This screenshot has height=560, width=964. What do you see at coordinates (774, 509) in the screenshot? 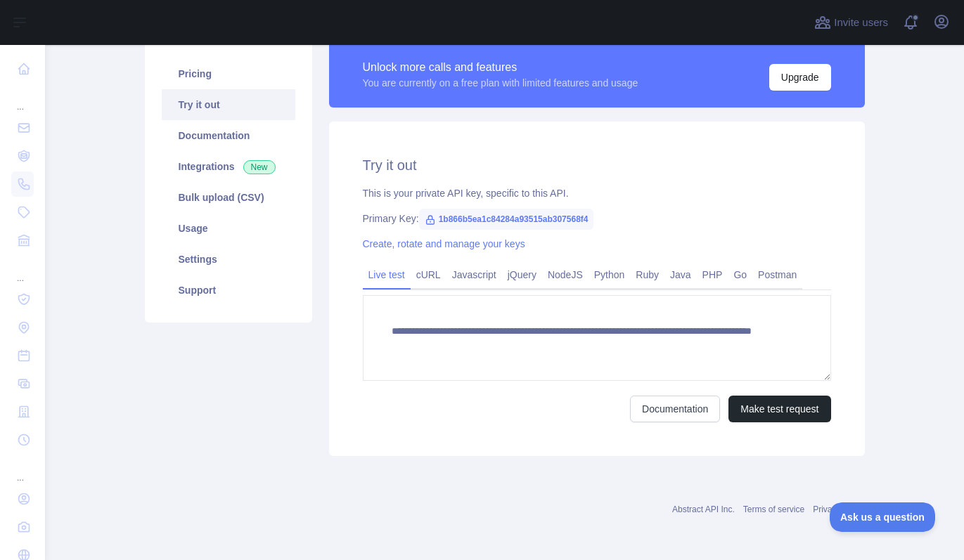
I see `a: Terms of service` at bounding box center [774, 509].